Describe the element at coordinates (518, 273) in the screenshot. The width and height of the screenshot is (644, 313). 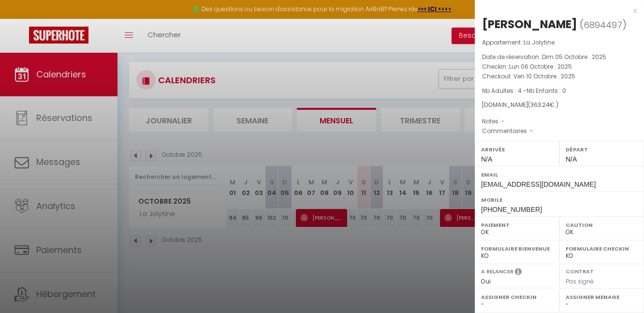
I see `i: Sélectionner OUI si vous souhaiter envoyer les séquences de messages post-checkout` at that location.